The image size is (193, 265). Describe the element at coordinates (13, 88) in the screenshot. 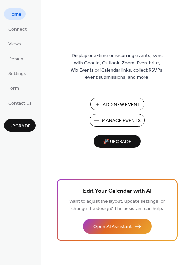

I see `span: Form` at that location.